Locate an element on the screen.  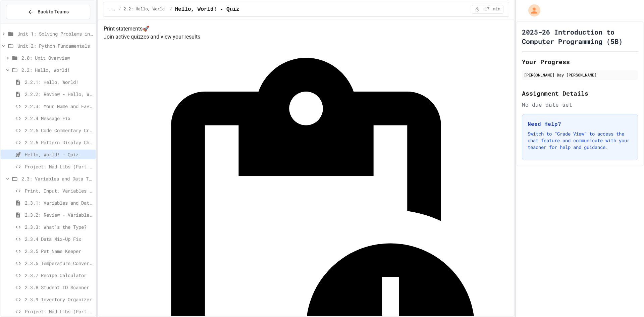
span: 2.3.8 Student ID Scanner is located at coordinates (59, 287).